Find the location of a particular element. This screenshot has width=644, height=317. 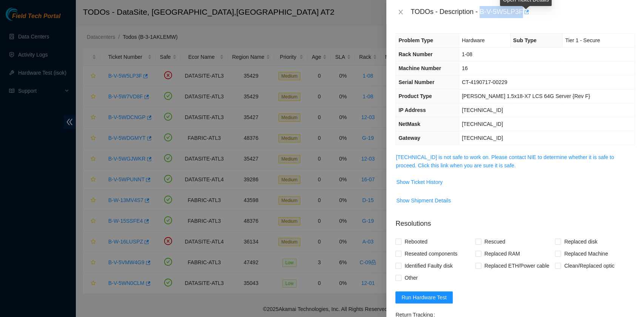

span: Reseated components is located at coordinates (431, 254).